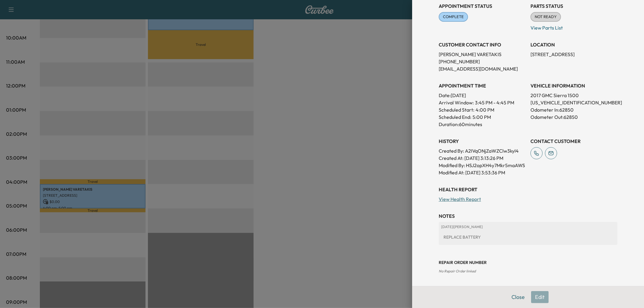  What do you see at coordinates (482, 151) in the screenshot?
I see `p: Created By : A2IVqONjZaWZClw3kyI4` at bounding box center [482, 151].